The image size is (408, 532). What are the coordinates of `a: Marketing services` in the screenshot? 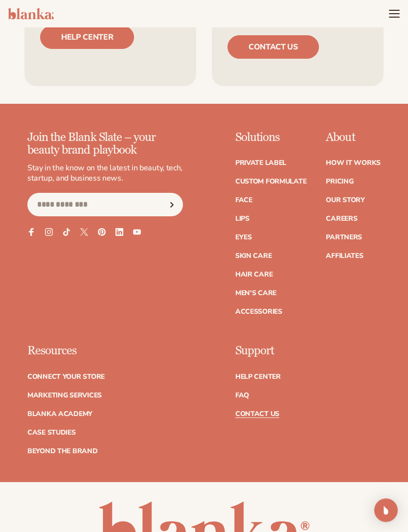 It's located at (65, 396).